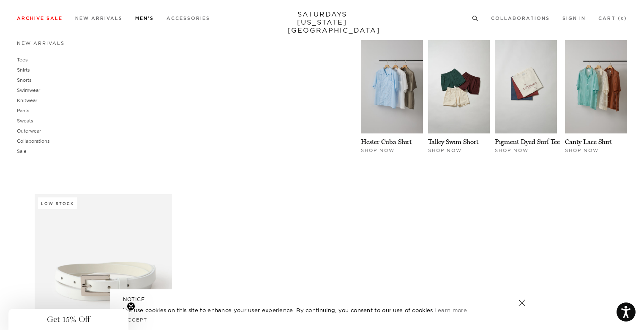  I want to click on small: 0, so click(622, 19).